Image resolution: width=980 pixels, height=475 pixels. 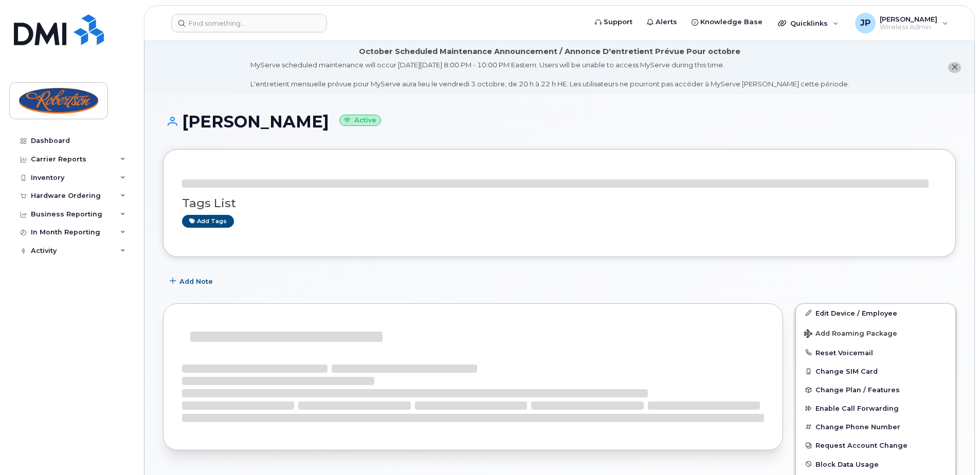 What do you see at coordinates (876, 371) in the screenshot?
I see `button: Change SIM Card` at bounding box center [876, 371].